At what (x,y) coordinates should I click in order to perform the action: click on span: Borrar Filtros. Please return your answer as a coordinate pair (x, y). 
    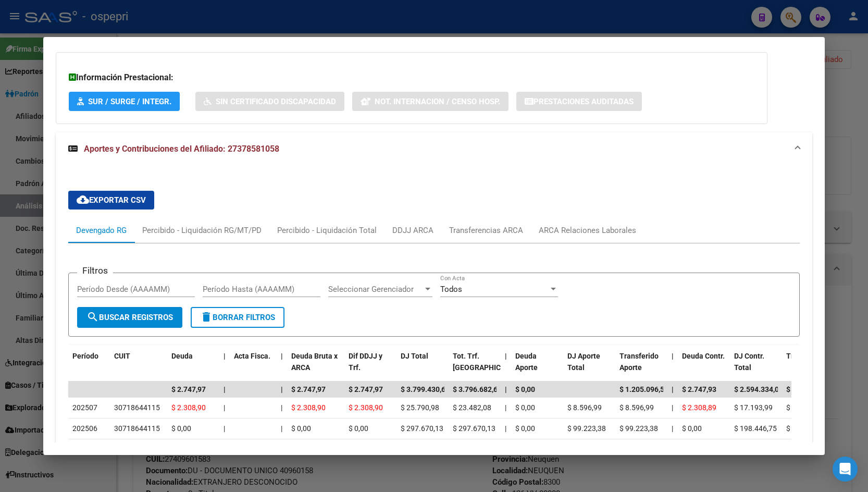
    Looking at the image, I should click on (238, 317).